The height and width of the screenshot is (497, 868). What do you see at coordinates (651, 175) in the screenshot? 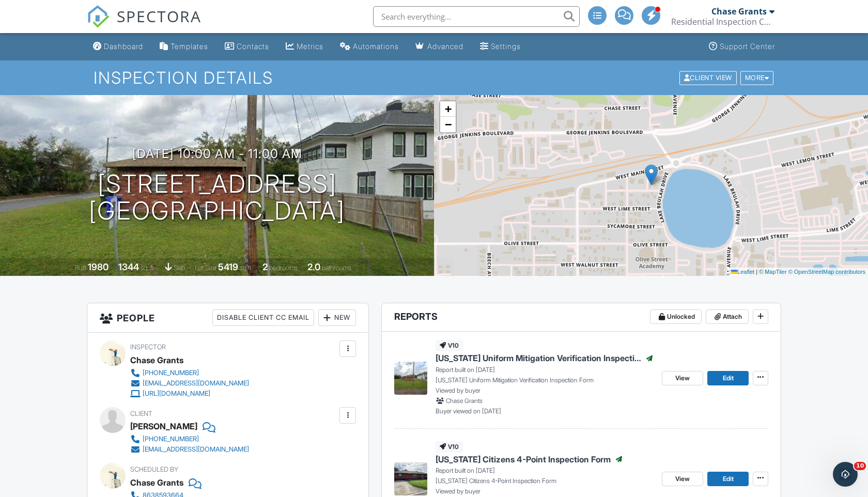
I see `img: Marker` at bounding box center [651, 175].